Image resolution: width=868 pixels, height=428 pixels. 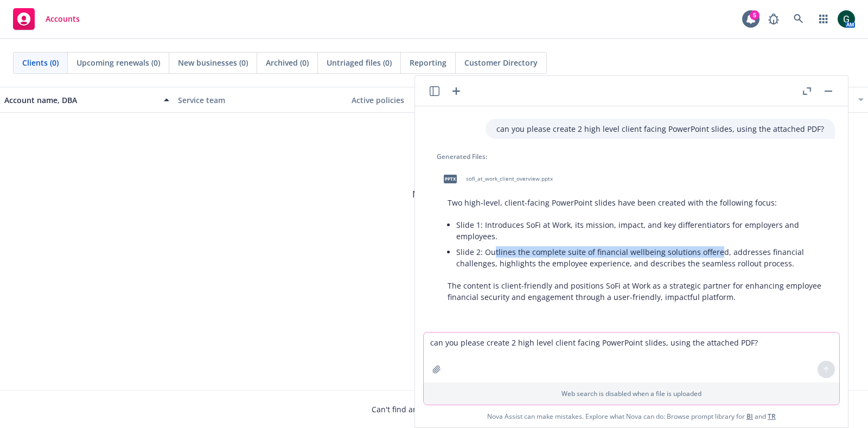 What do you see at coordinates (631, 416) in the screenshot?
I see `span: Nova Assist can make mistakes. Explore what Nova can do: Browse prompt library for and` at bounding box center [631, 416].